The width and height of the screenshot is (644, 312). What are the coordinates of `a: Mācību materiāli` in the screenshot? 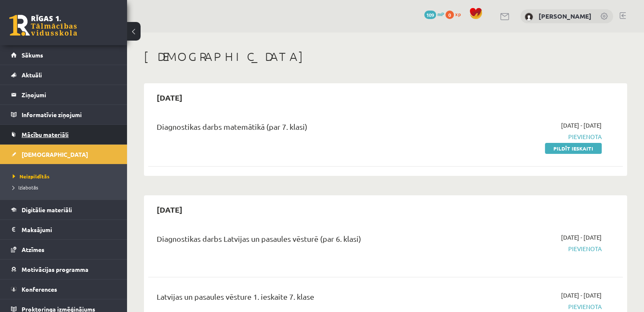 It's located at (64, 135).